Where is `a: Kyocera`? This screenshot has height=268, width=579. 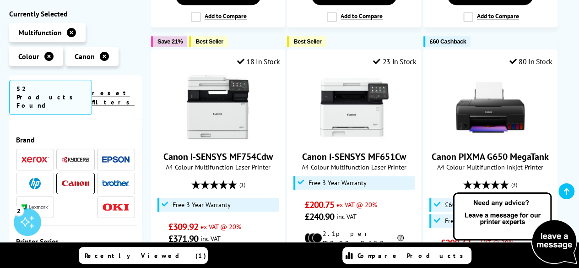
a: Kyocera is located at coordinates (76, 159).